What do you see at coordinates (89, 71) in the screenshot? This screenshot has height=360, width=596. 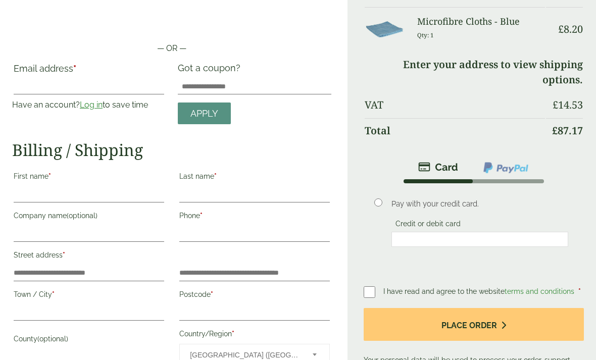 I see `label: Email address` at bounding box center [89, 71].